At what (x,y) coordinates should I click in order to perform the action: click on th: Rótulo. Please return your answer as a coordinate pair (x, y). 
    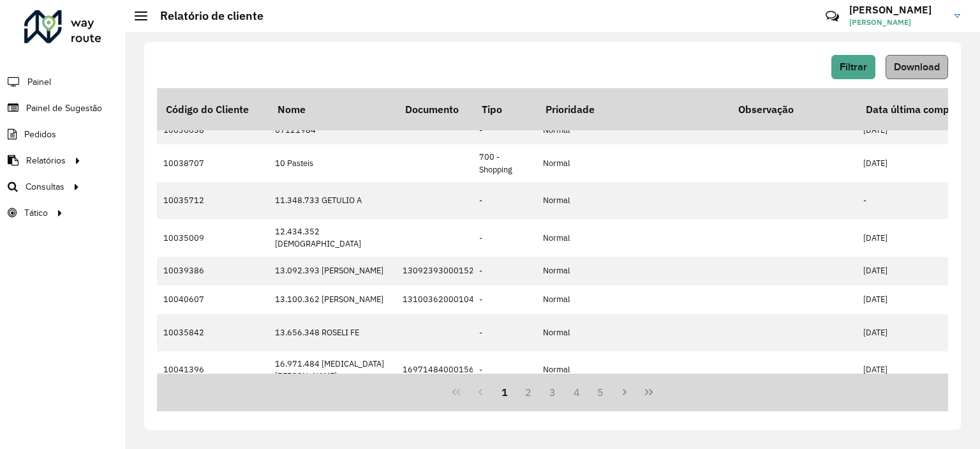
    Looking at the image, I should click on (633, 109).